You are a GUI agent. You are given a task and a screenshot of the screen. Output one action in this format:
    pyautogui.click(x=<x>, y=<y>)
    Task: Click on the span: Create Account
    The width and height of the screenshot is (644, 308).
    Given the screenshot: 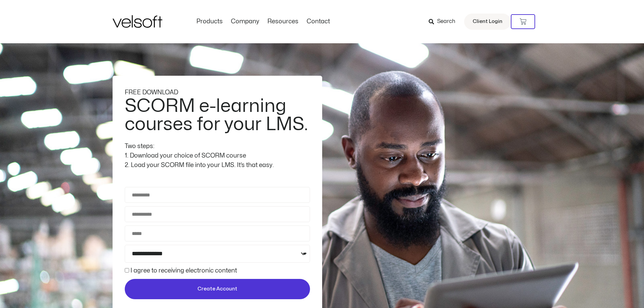 What is the action you would take?
    pyautogui.click(x=217, y=289)
    